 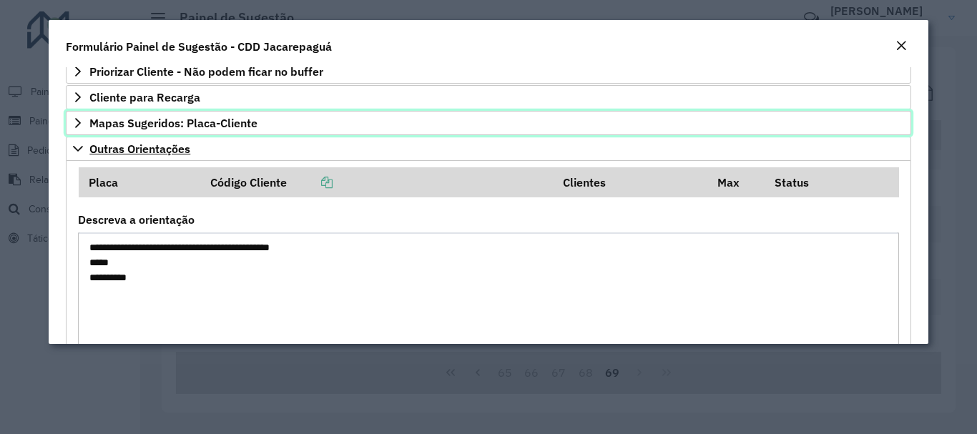 What do you see at coordinates (737, 182) in the screenshot?
I see `th: Max` at bounding box center [737, 182].